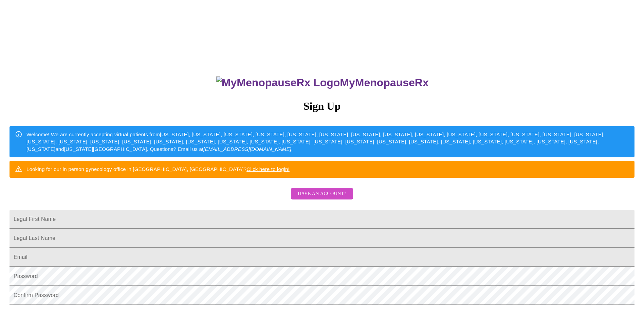 This screenshot has width=644, height=314. Describe the element at coordinates (322, 106) in the screenshot. I see `h3: Sign Up` at that location.